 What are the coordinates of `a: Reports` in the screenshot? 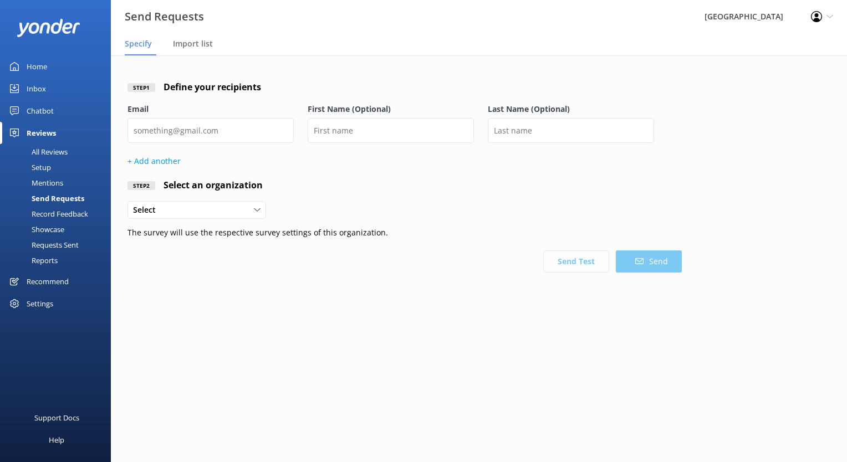 It's located at (59, 260).